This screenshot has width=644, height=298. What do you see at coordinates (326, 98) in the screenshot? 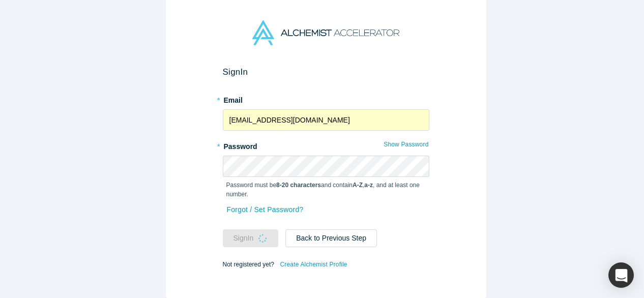
I see `label: Email` at bounding box center [326, 98].